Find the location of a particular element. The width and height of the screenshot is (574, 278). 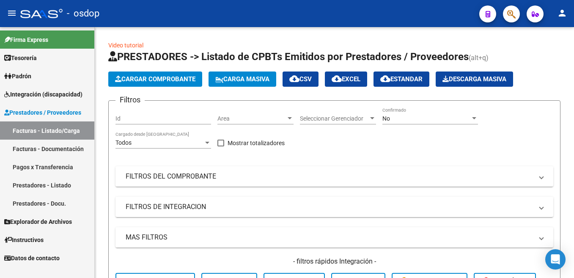

span: Area is located at coordinates (252, 118).